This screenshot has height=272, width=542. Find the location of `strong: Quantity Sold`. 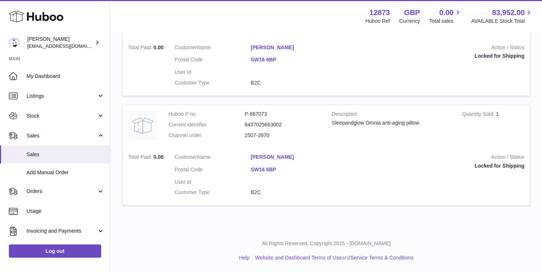

strong: Quantity Sold is located at coordinates (479, 115).